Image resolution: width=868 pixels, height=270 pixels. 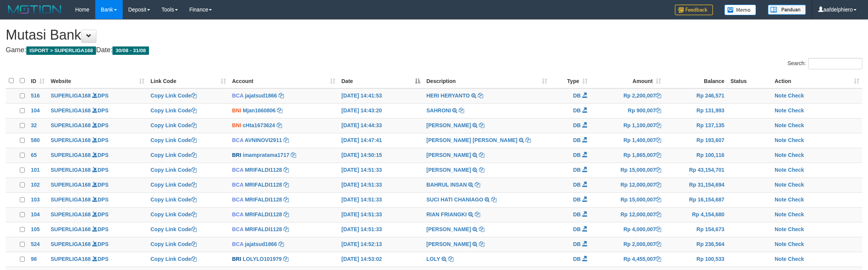 What do you see at coordinates (263, 141) in the screenshot?
I see `a: AVNINOVI2911` at bounding box center [263, 141].